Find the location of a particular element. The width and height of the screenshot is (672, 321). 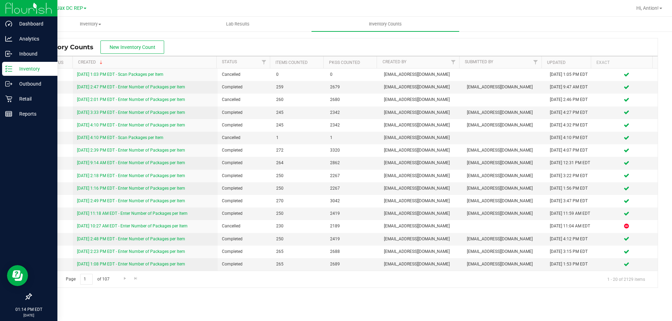

span: 230 is located at coordinates (299, 226).